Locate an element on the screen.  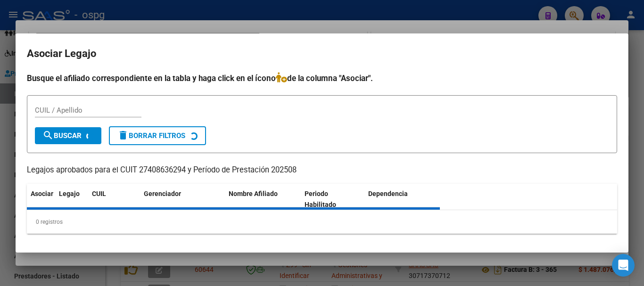
mat-icon: delete is located at coordinates (123, 135).